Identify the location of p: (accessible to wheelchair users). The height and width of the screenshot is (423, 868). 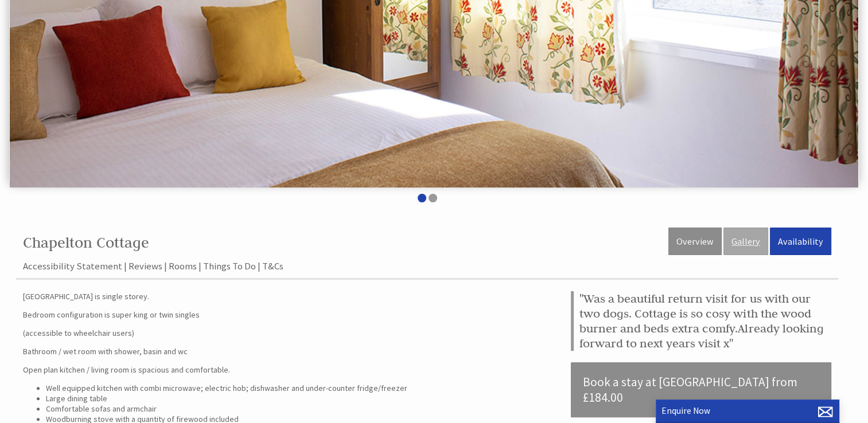
(290, 333).